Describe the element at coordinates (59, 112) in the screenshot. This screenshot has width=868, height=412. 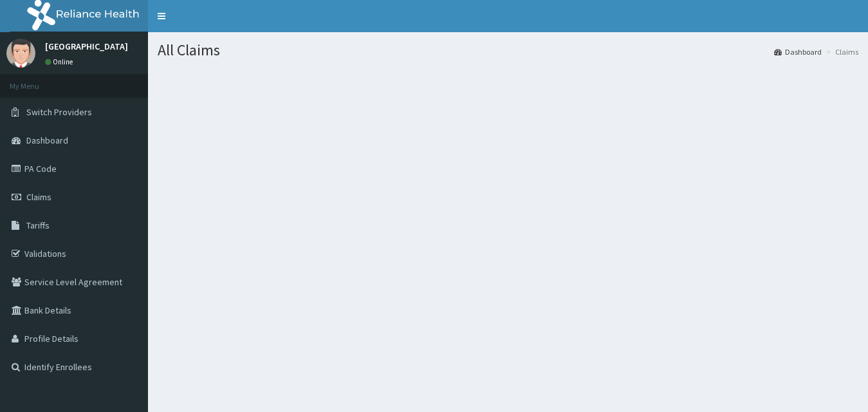
I see `span: Switch Providers` at that location.